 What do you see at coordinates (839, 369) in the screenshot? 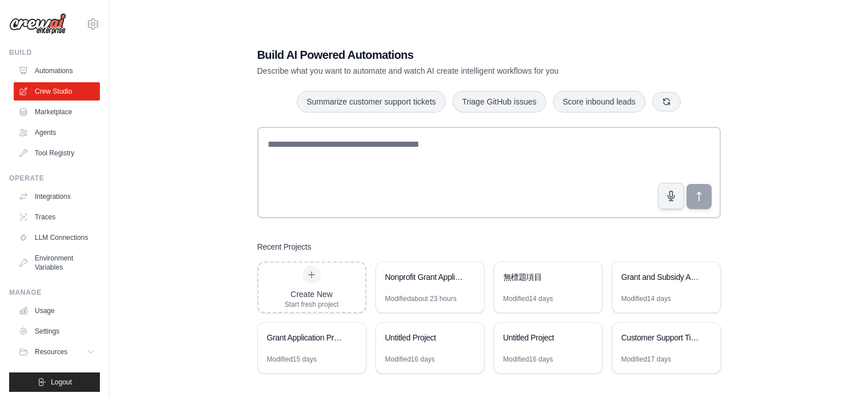
I see `div: Chat Widget` at bounding box center [839, 369].